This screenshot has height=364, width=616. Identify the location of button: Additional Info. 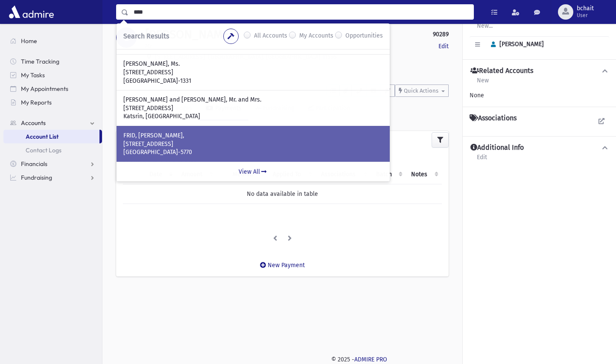
(540, 148).